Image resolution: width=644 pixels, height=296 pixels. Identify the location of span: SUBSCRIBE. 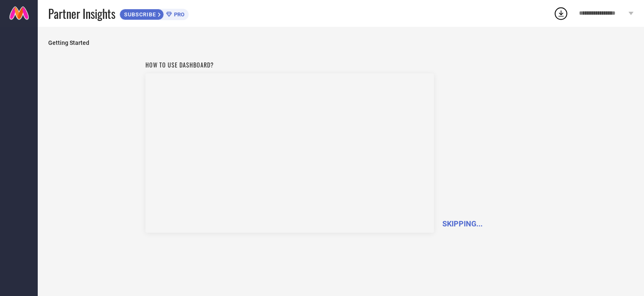
(139, 14).